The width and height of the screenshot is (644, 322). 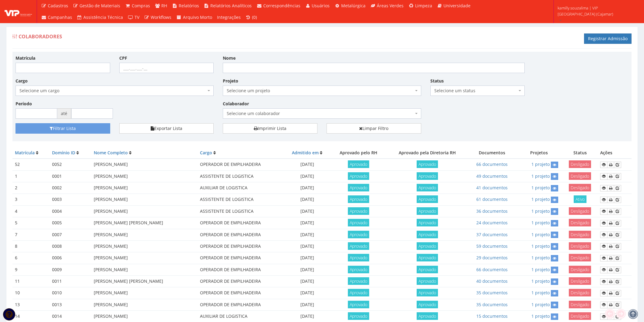 What do you see at coordinates (579, 153) in the screenshot?
I see `th: Status` at bounding box center [579, 153].